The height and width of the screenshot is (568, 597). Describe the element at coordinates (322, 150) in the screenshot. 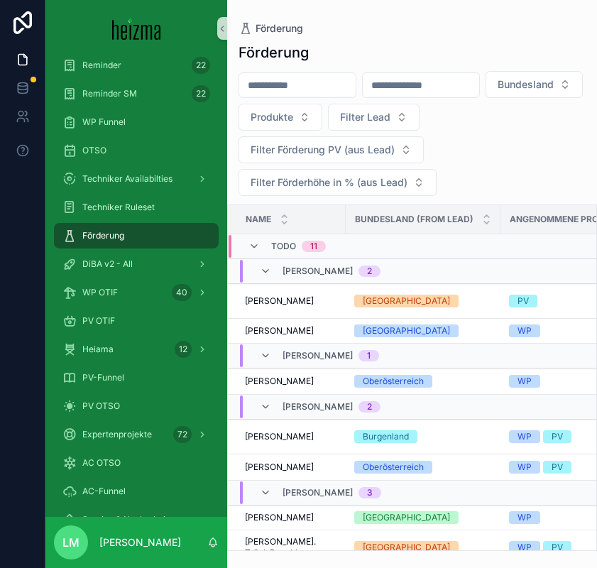

I see `span: Filter Förderung PV (aus Lead)` at that location.